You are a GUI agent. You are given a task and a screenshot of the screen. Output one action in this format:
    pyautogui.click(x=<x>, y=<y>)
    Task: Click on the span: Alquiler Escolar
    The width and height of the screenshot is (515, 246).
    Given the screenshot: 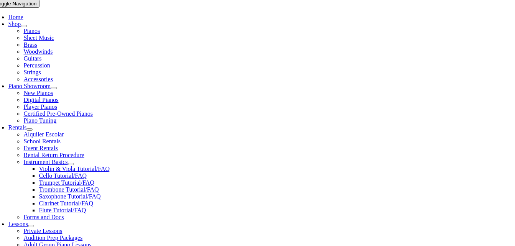 What is the action you would take?
    pyautogui.click(x=43, y=134)
    